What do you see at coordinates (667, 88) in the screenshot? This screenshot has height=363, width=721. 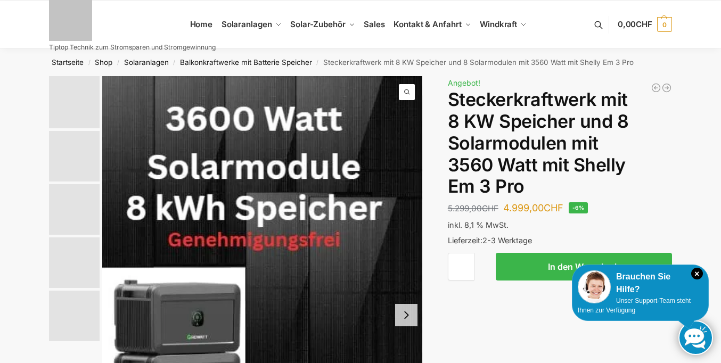 I see `a: Steckerkraftwerk mit 8 KW Speicher und 8 Solarmodulen mit 3600 Watt` at bounding box center [667, 88].